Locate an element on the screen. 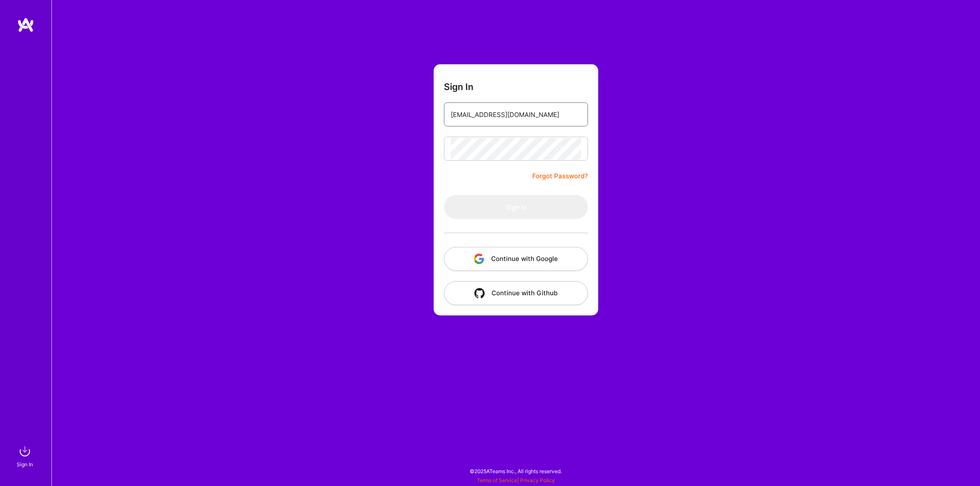 This screenshot has width=980, height=486. button: Sign In is located at coordinates (516, 207).